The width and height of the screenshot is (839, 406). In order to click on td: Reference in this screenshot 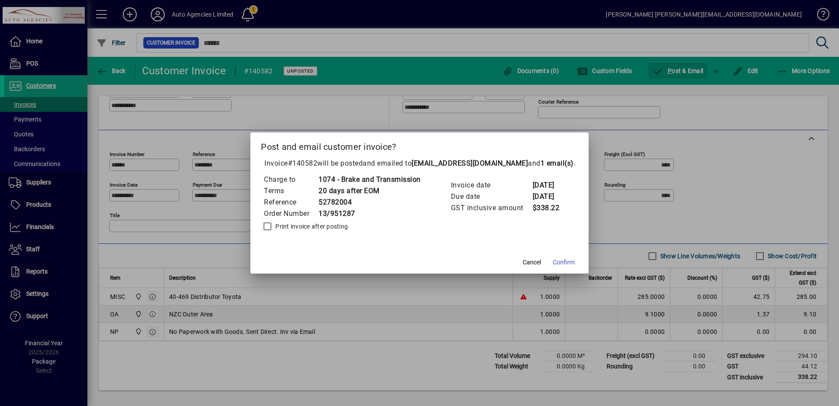, I will do `click(291, 202)`.